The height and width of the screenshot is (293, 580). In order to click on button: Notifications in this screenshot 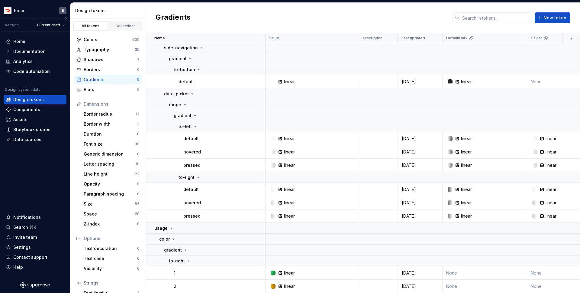, I will do `click(35, 217)`.